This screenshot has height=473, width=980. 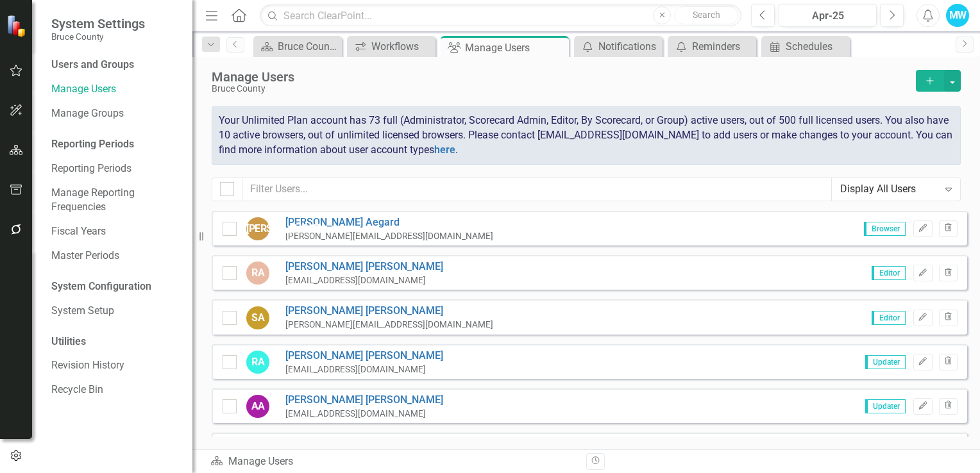 What do you see at coordinates (722, 46) in the screenshot?
I see `div: Reminders` at bounding box center [722, 46].